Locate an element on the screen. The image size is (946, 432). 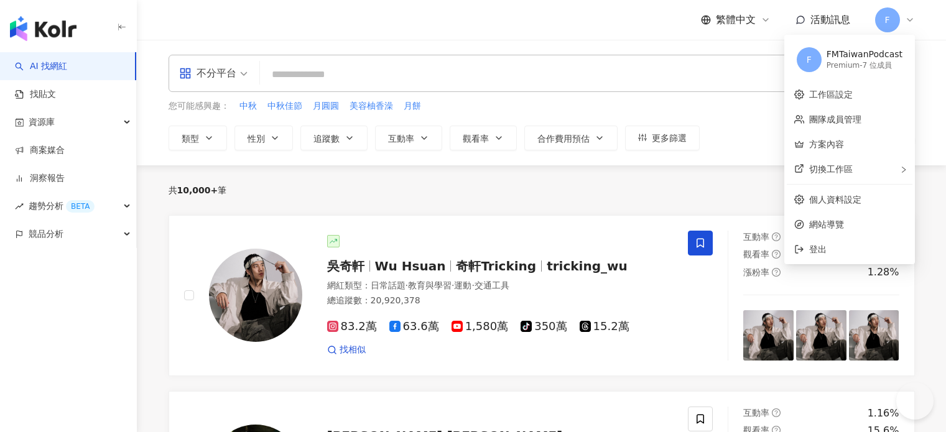
a: 方案內容 is located at coordinates (827, 144).